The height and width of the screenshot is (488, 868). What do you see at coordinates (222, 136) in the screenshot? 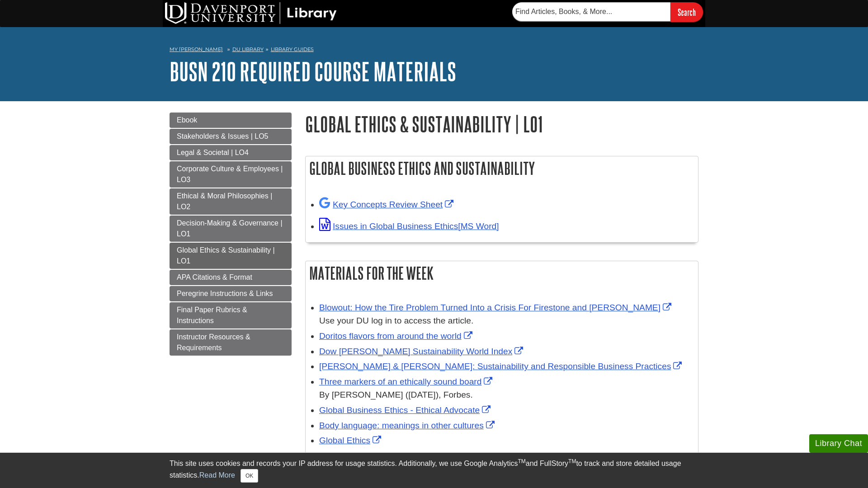
I see `span: Stakeholders & Issues | LO5` at bounding box center [222, 136].